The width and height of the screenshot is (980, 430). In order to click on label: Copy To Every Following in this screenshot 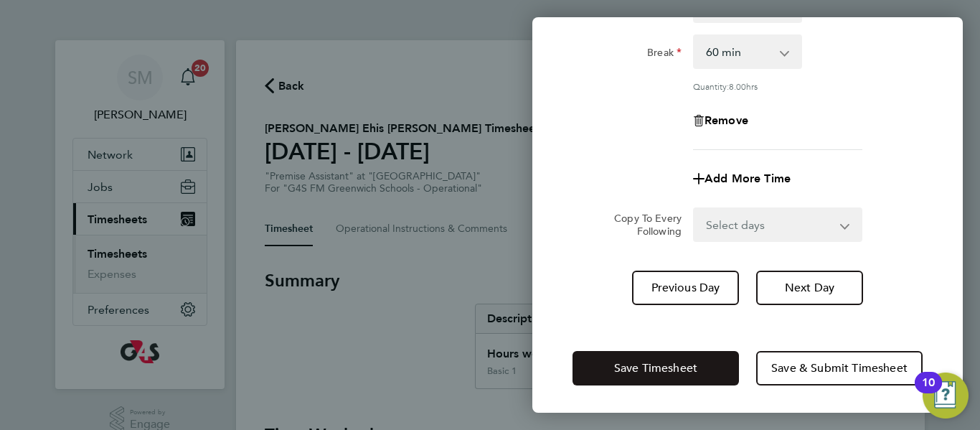, I will do `click(642, 224)`.